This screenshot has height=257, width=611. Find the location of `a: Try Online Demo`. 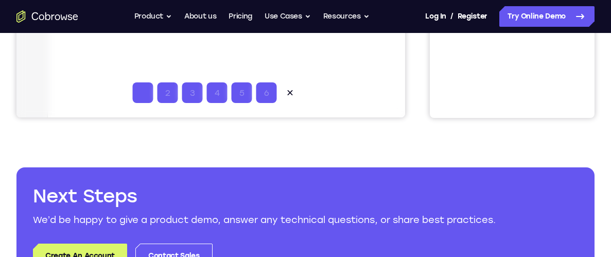

a: Try Online Demo is located at coordinates (547, 16).